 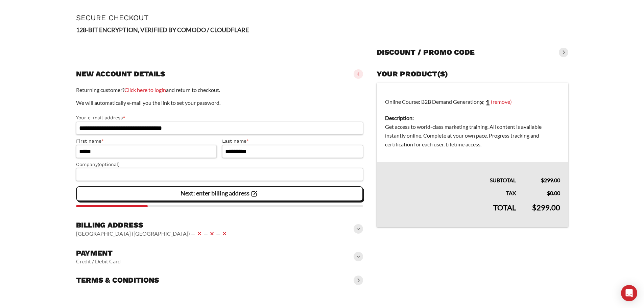 I want to click on th: Subtotal, so click(x=451, y=174).